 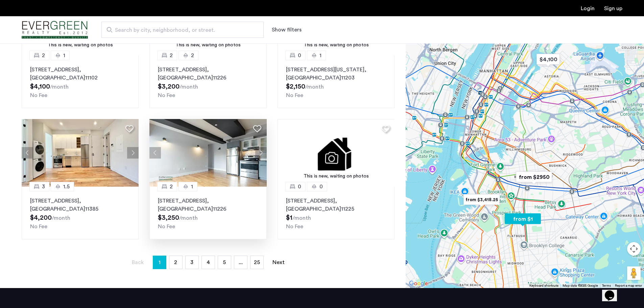 What do you see at coordinates (419, 284) in the screenshot?
I see `a: Open this area in Google Maps (opens a new window)` at bounding box center [419, 284].